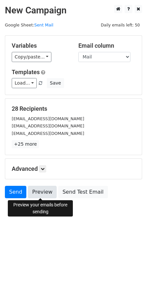 This screenshot has width=147, height=290. I want to click on h5: 28 Recipients, so click(74, 109).